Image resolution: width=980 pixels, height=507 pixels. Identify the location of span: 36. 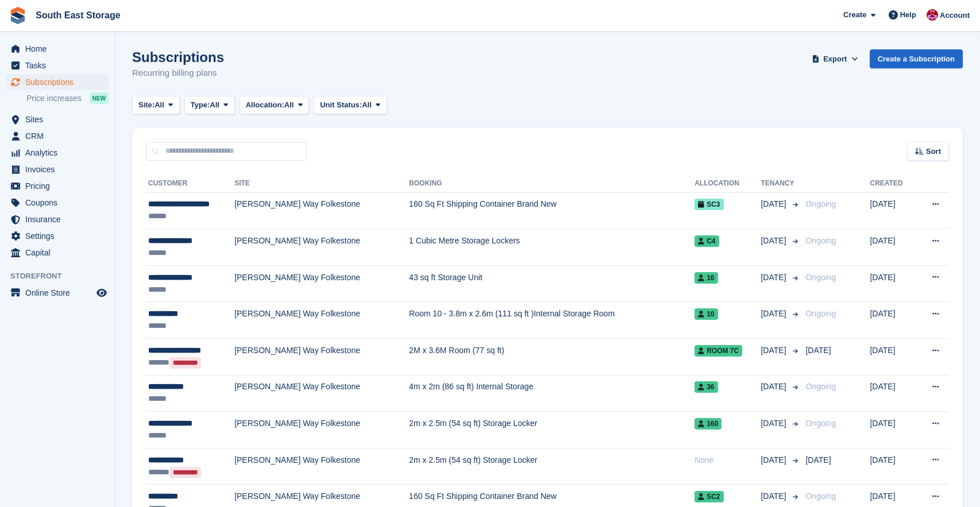
(706, 387).